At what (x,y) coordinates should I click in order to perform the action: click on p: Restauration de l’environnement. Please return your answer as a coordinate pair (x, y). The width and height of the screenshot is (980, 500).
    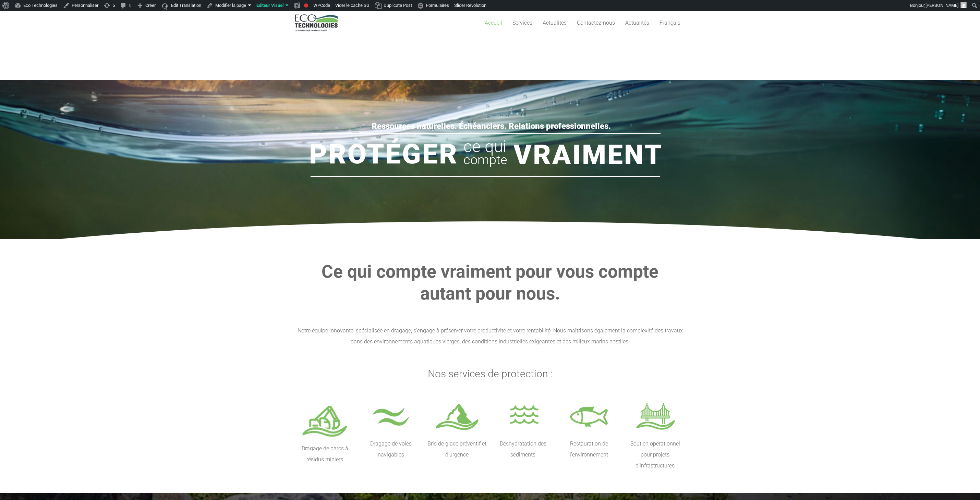
    Looking at the image, I should click on (589, 449).